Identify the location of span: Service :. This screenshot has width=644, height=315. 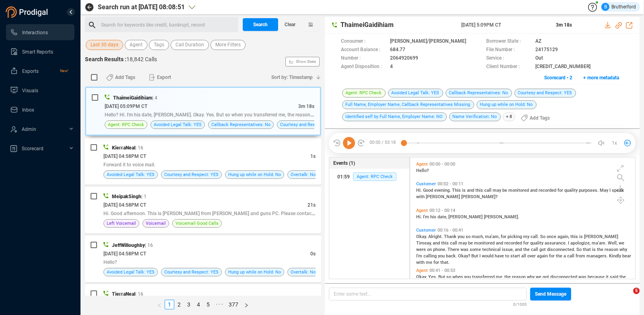
(509, 58).